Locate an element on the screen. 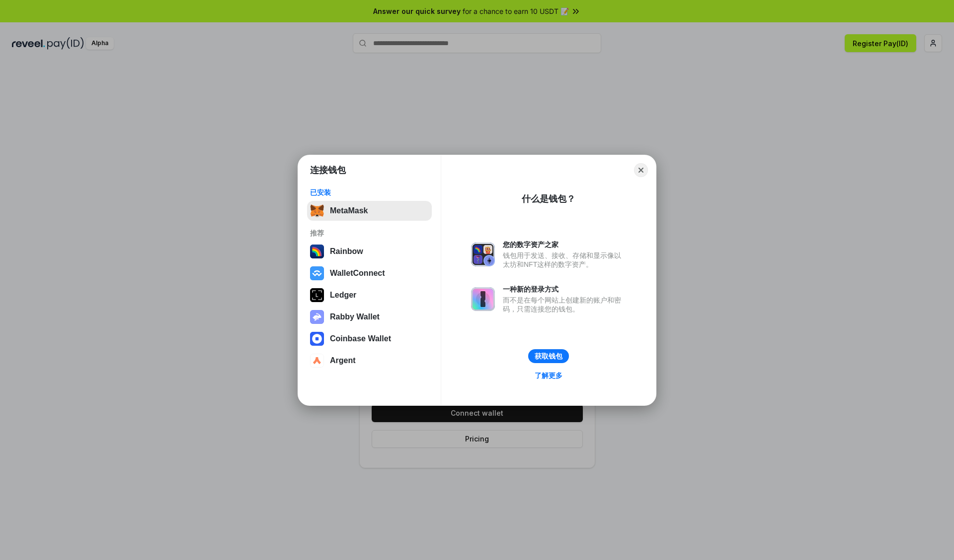 This screenshot has width=954, height=560. div: 钱包用于发送、接收、存储和显示像以太坊和NFT这样的数字资产。 is located at coordinates (564, 260).